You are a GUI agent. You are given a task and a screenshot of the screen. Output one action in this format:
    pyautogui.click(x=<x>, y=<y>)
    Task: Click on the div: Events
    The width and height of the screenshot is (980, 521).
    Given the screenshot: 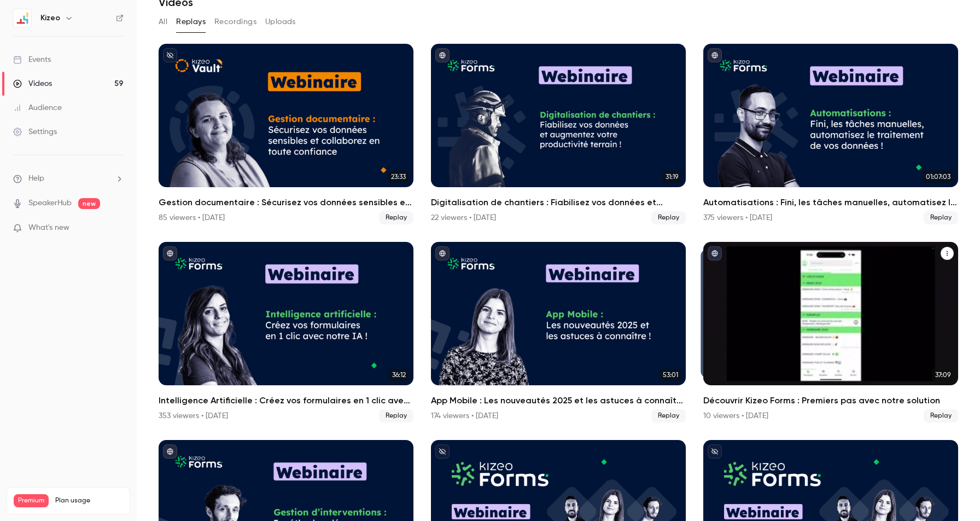 What is the action you would take?
    pyautogui.click(x=32, y=60)
    